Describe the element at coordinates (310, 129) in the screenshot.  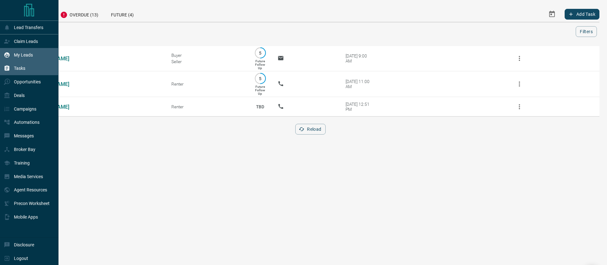
I see `button: Reload` at that location.